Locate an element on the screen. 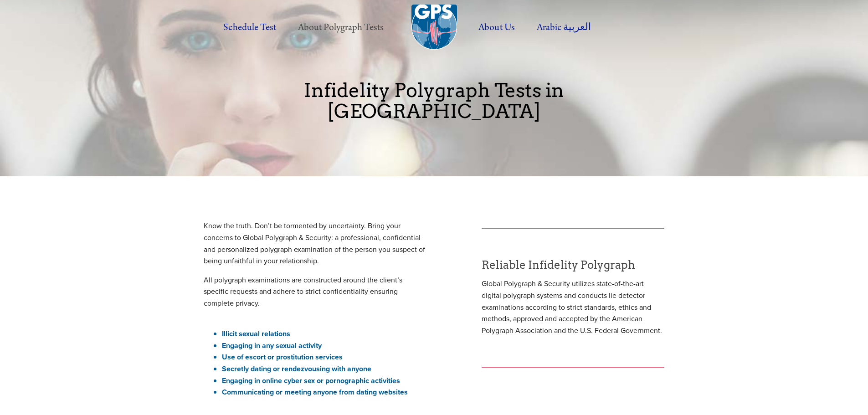  p: All polygraph examinations are constructed around the client’s specific requests and adhere to st... is located at coordinates (315, 291).